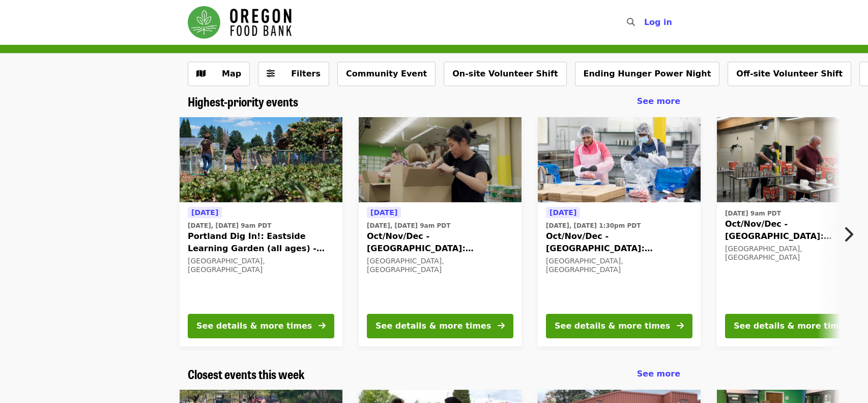 The height and width of the screenshot is (403, 868). I want to click on button: Log in, so click(658, 22).